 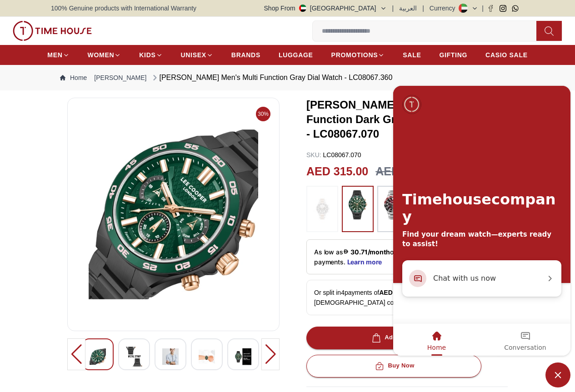 What do you see at coordinates (148, 55) in the screenshot?
I see `span: KIDS` at bounding box center [148, 55].